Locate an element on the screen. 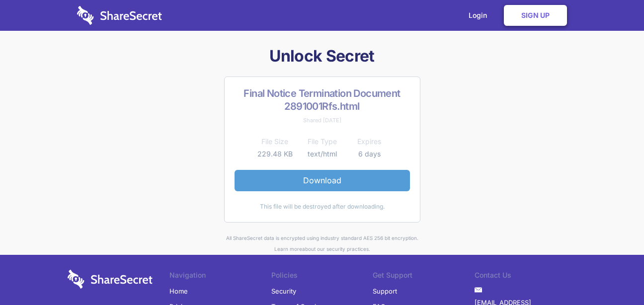 The width and height of the screenshot is (644, 305). a: Download is located at coordinates (322, 181).